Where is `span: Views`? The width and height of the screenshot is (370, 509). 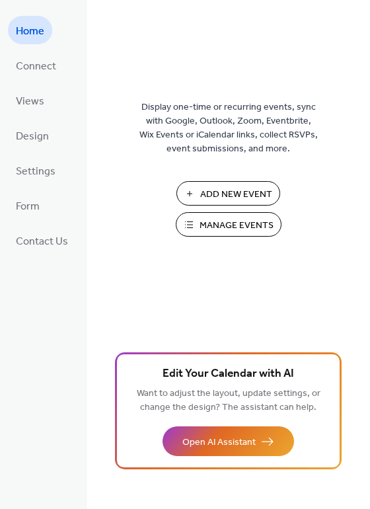 span: Views is located at coordinates (30, 101).